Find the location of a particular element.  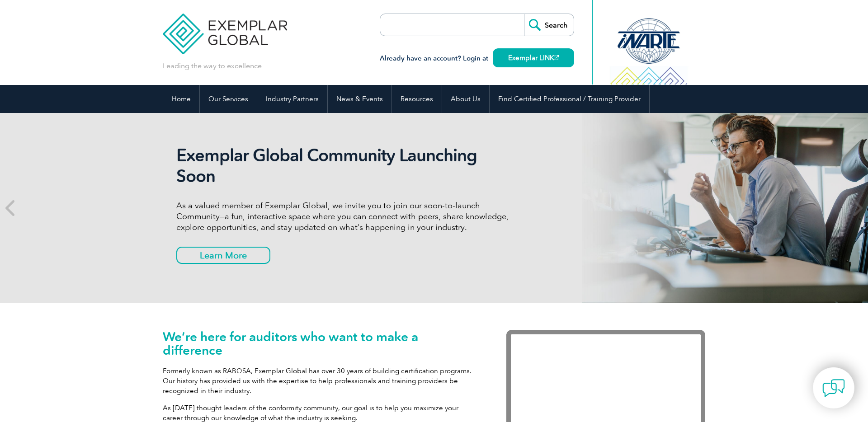

a: Our Services is located at coordinates (228, 99).